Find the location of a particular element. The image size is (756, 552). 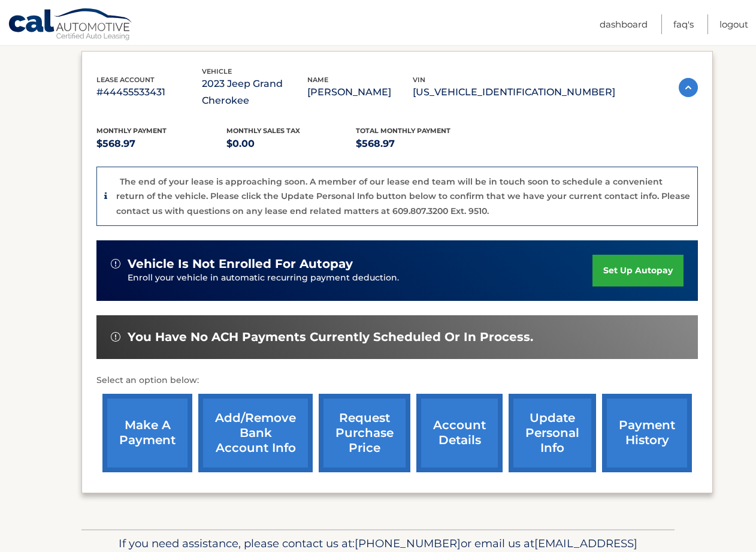

span: Total Monthly Payment is located at coordinates (403, 130).